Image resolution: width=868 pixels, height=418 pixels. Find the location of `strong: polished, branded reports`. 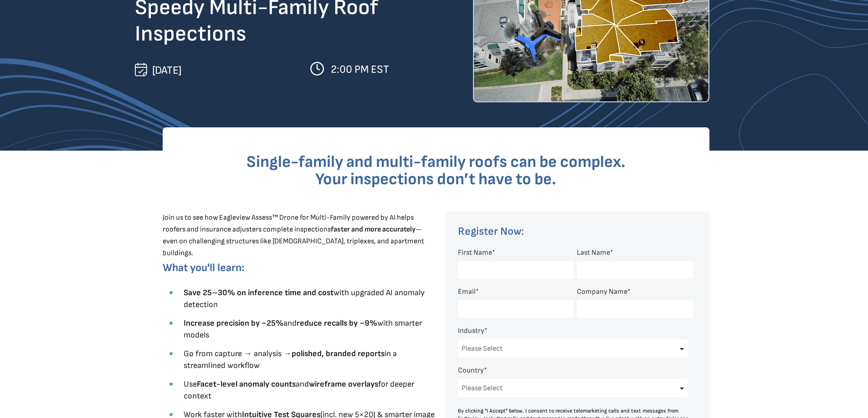

strong: polished, branded reports is located at coordinates (338, 353).